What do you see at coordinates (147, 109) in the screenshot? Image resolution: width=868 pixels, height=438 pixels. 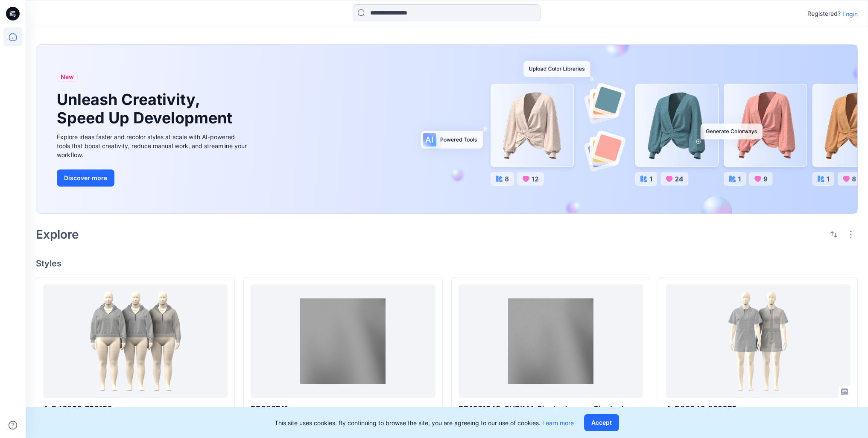 I see `h1: Unleash Creativity, Speed Up Development` at bounding box center [147, 109].